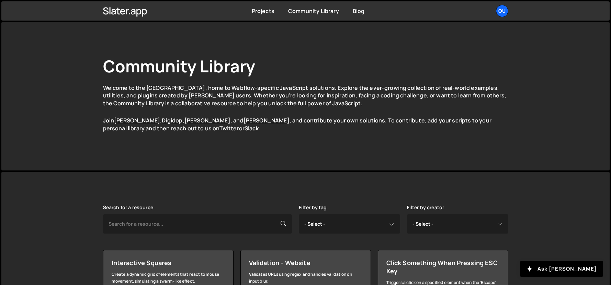  Describe the element at coordinates (229, 128) in the screenshot. I see `a: Twitter` at that location.